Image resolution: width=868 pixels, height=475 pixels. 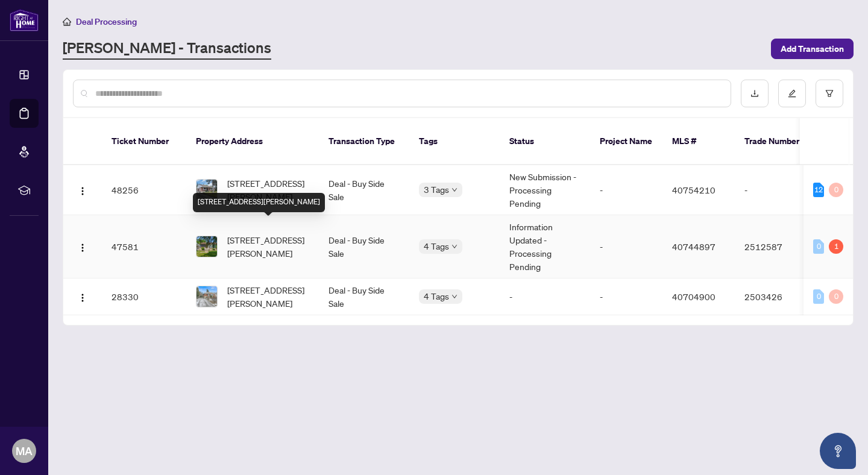 What do you see at coordinates (778, 247) in the screenshot?
I see `td: 2512587` at bounding box center [778, 247].